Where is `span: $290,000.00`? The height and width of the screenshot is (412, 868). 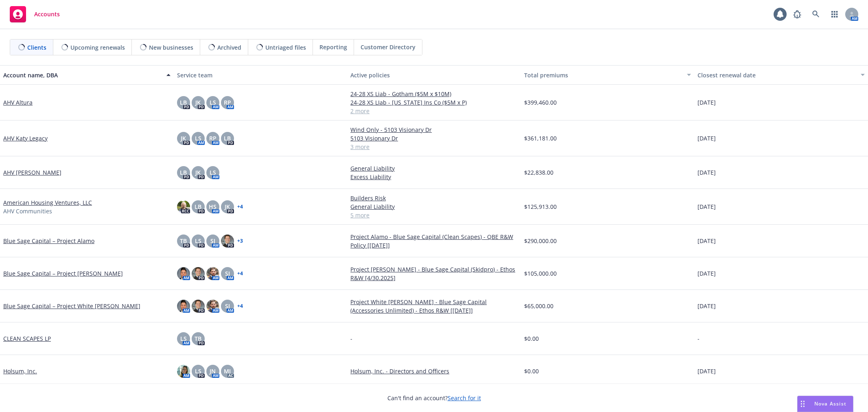
span: $290,000.00 is located at coordinates (541, 241).